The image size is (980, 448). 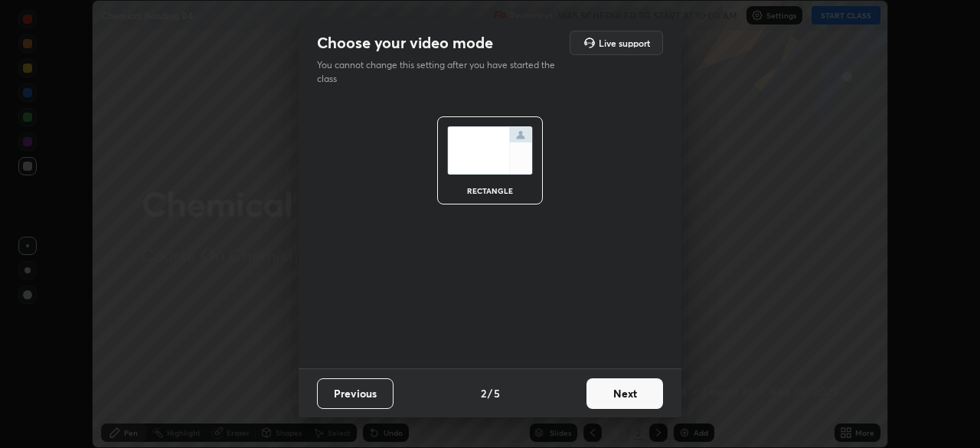 What do you see at coordinates (625, 394) in the screenshot?
I see `button: Next` at bounding box center [625, 394].